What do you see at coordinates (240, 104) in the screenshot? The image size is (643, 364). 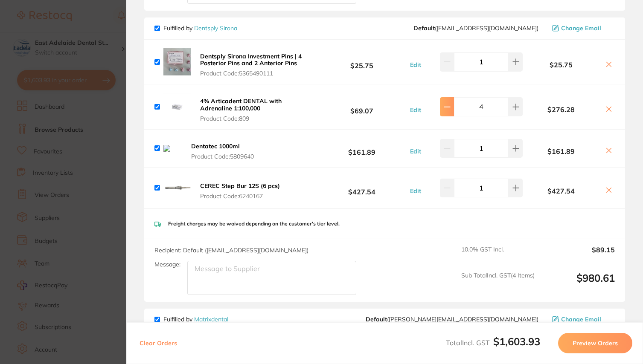 I see `b: 4% Articadent DENTAL with Adrenaline 1:100,000` at bounding box center [240, 104].